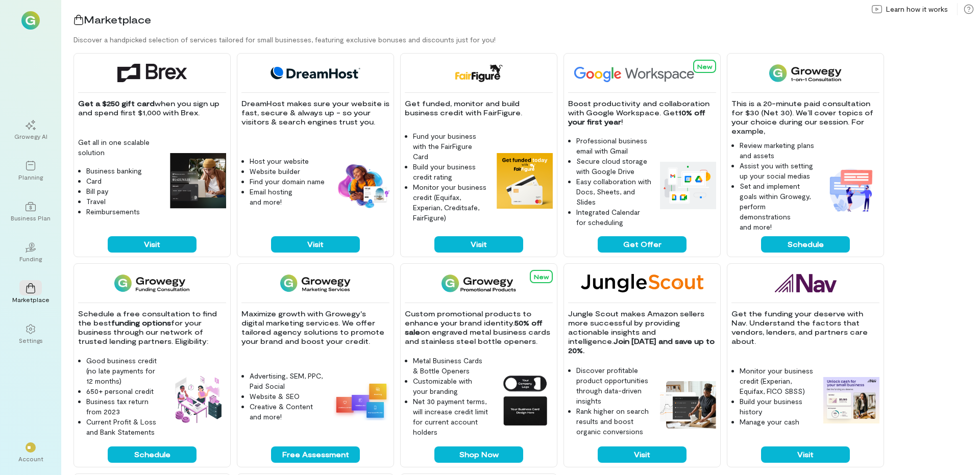 This screenshot has height=475, width=980. I want to click on li: Monitor your business credit (Experian, Equifax, FICO SBSS), so click(778, 382).